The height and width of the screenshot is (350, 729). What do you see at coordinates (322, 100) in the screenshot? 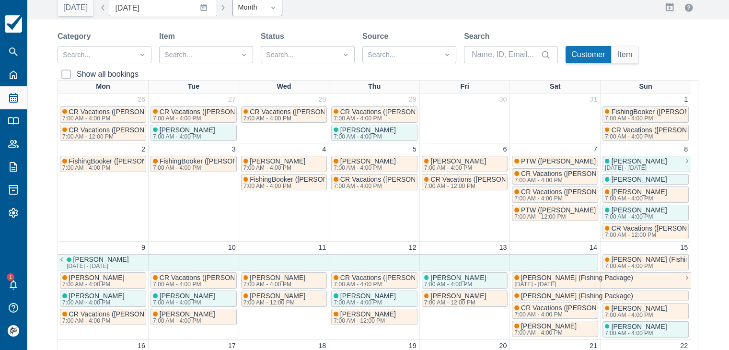
I see `a: 28` at bounding box center [322, 100].